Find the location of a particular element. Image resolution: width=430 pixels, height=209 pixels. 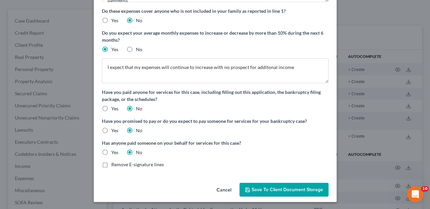

span: Remove E-signature lines is located at coordinates (137, 164).